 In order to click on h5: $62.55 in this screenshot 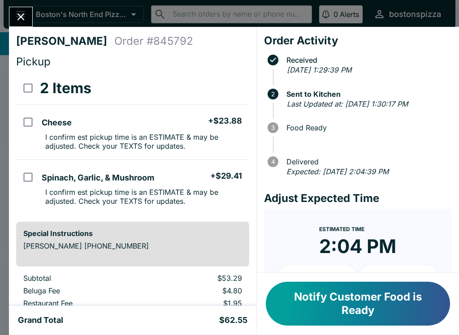, I will do `click(233, 320)`.